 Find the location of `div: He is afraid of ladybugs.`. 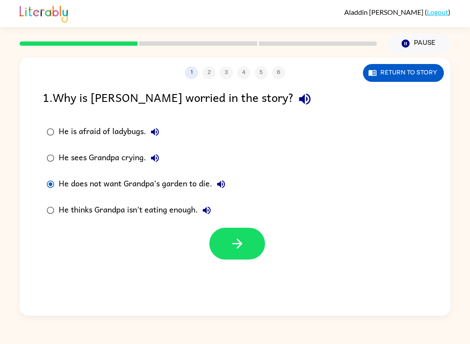

div: He is afraid of ladybugs. is located at coordinates (111, 132).